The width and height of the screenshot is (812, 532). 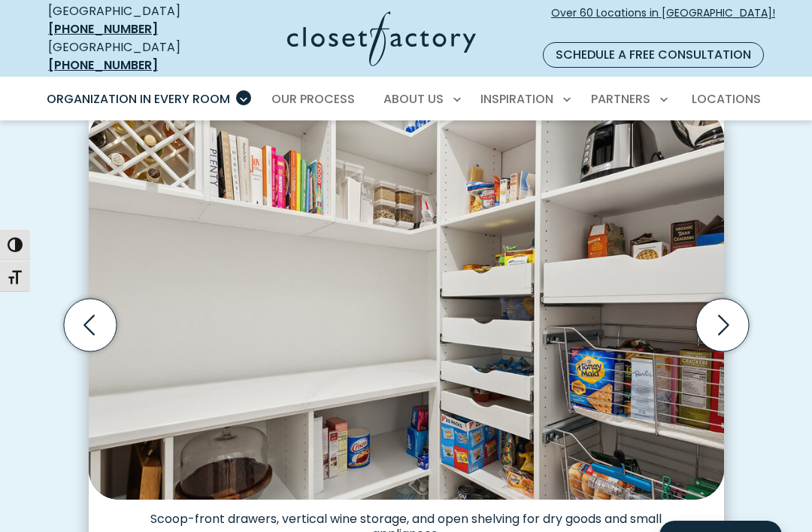 I want to click on span: Inspiration, so click(x=516, y=98).